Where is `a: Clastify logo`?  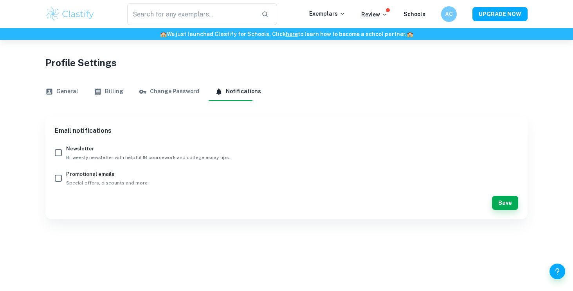 a: Clastify logo is located at coordinates (70, 14).